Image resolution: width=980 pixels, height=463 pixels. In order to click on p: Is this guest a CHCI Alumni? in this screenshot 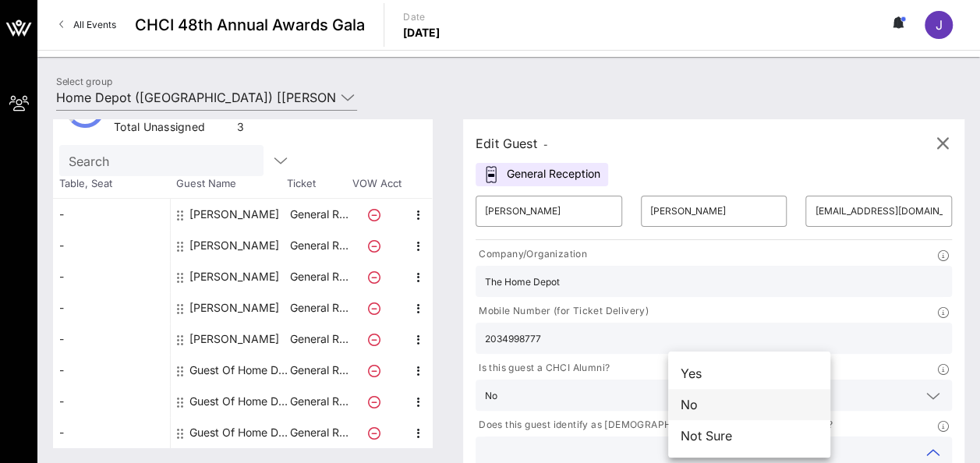, I will do `click(543, 368)`.